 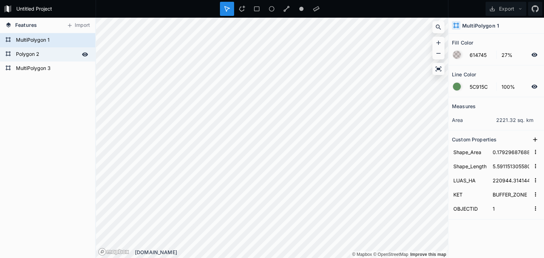 What do you see at coordinates (505, 9) in the screenshot?
I see `button: Export` at bounding box center [505, 9].